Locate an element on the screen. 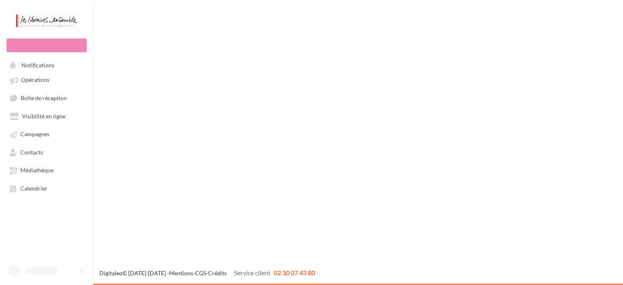 Image resolution: width=623 pixels, height=285 pixels. span: Opérations is located at coordinates (35, 80).